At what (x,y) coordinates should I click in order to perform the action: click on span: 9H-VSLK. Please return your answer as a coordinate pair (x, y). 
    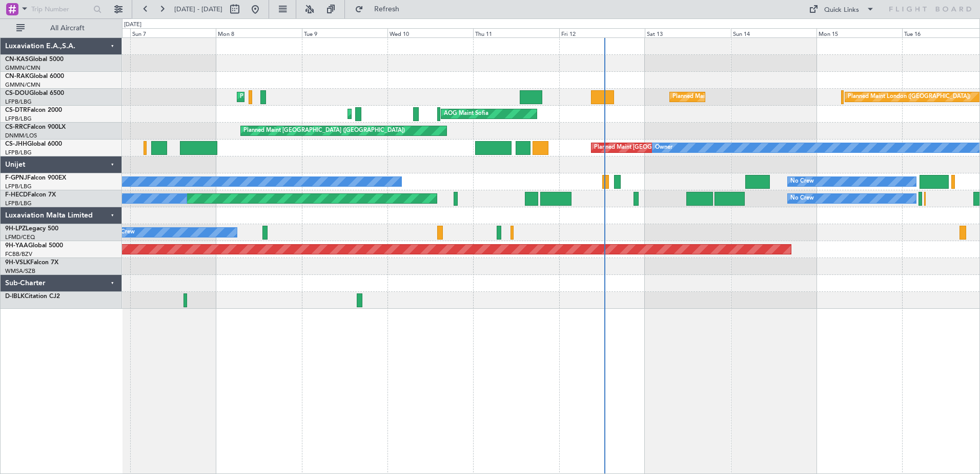
    Looking at the image, I should click on (18, 263).